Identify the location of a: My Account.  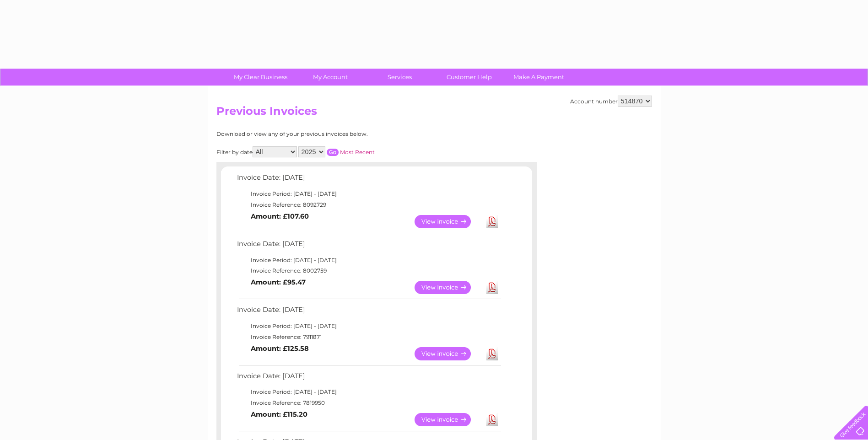
(330, 77).